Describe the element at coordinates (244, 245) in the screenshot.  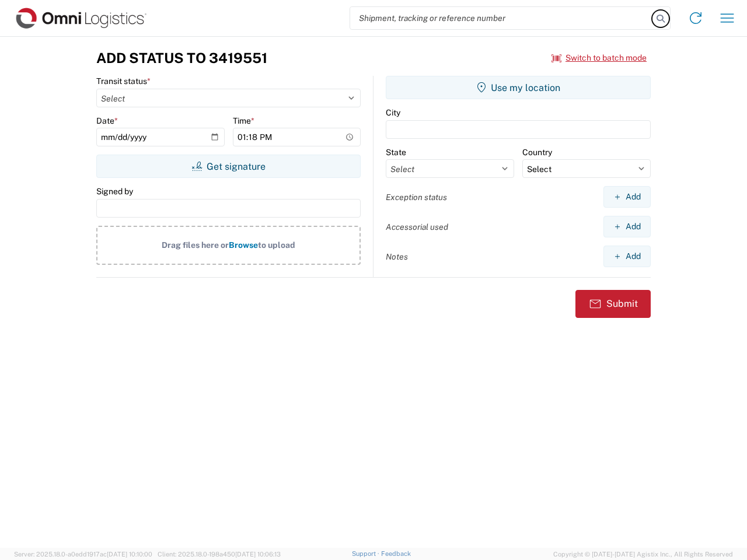
I see `span: Browse` at that location.